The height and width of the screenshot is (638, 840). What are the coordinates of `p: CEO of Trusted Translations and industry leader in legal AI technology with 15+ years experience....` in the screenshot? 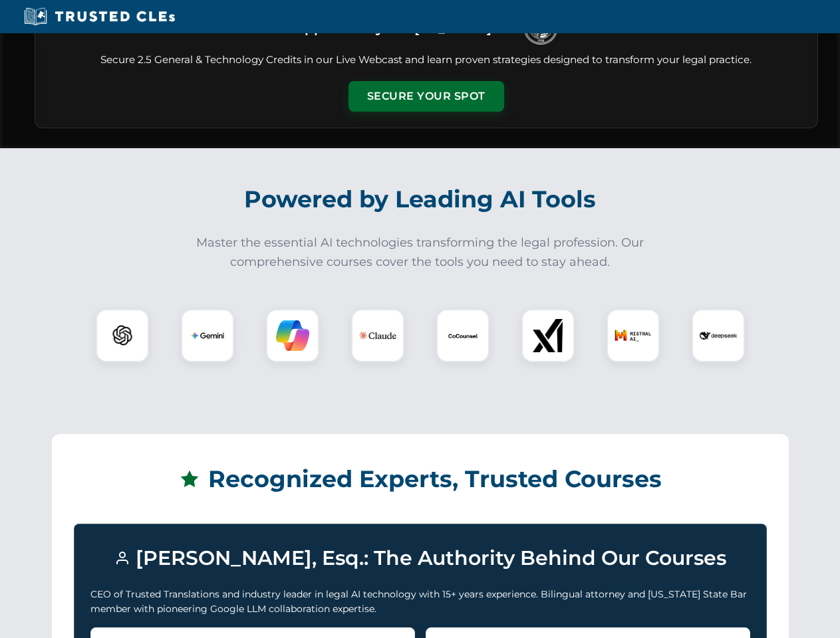 It's located at (420, 601).